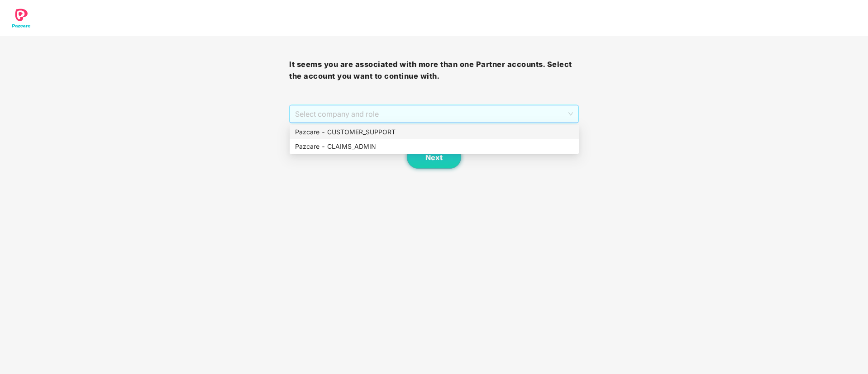  Describe the element at coordinates (434, 70) in the screenshot. I see `h3: It seems you are associated with more than one Partner accounts. Select the account you want to c...` at that location.